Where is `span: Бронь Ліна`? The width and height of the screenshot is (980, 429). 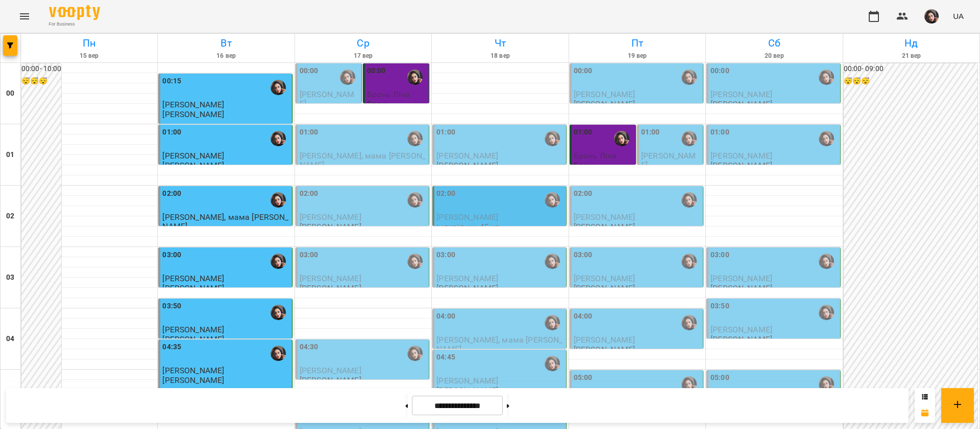 span: Бронь Ліна is located at coordinates (389, 94).